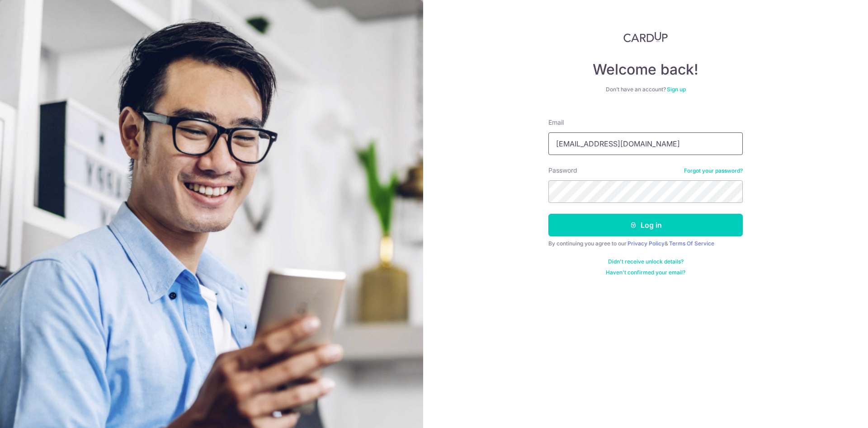 This screenshot has height=428, width=868. I want to click on a: Sign up, so click(676, 89).